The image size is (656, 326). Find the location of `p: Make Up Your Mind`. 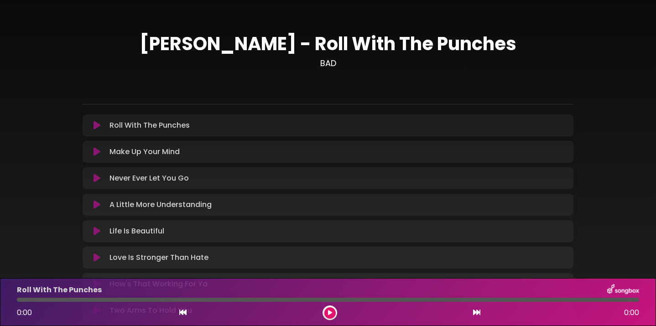

p: Make Up Your Mind is located at coordinates (145, 152).